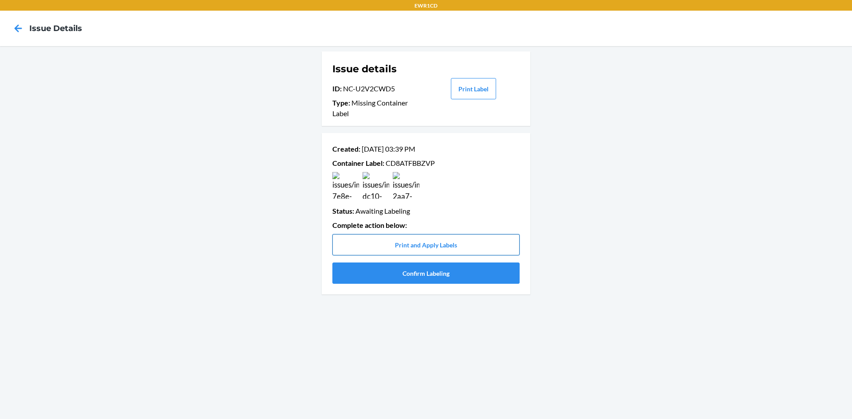  I want to click on p: CD8ATFBBZVP, so click(426, 163).